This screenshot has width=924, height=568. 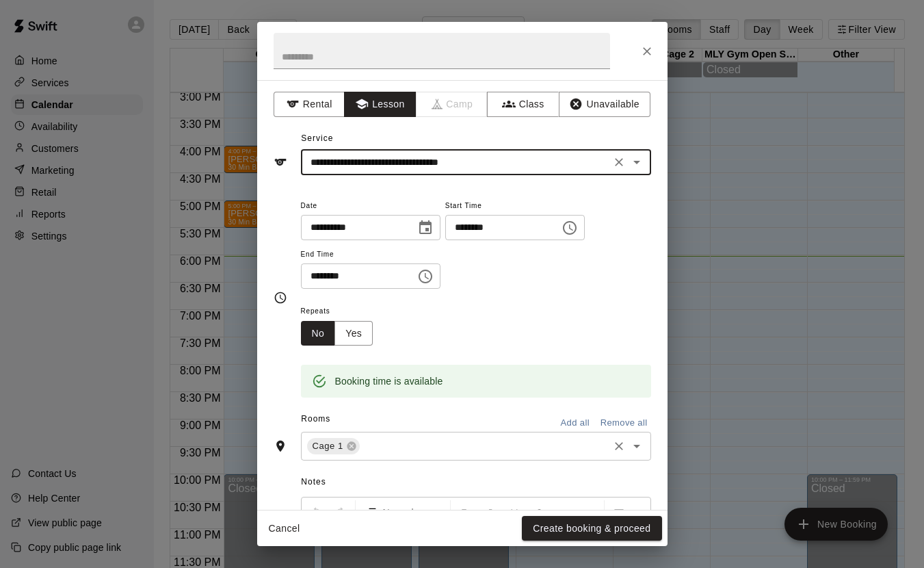 What do you see at coordinates (647, 52) in the screenshot?
I see `button: Close` at bounding box center [647, 52].